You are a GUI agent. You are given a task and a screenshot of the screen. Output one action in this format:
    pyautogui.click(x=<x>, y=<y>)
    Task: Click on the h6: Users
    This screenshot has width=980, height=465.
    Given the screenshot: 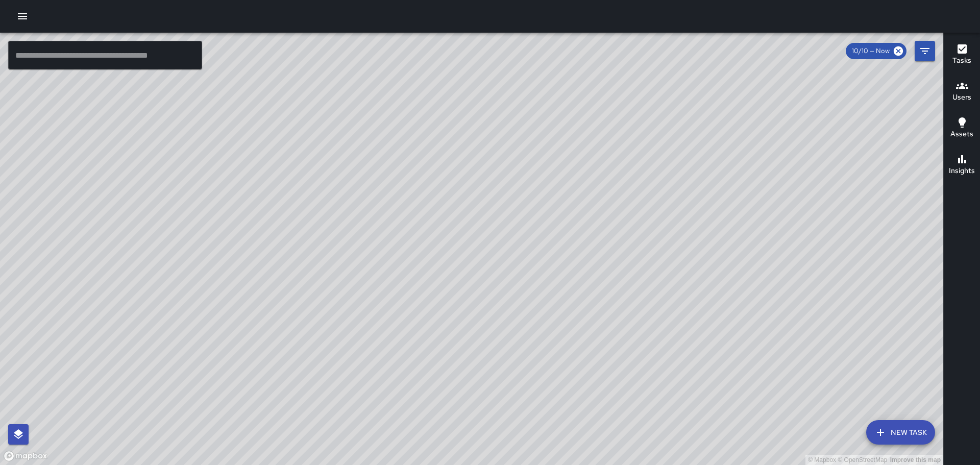 What is the action you would take?
    pyautogui.click(x=962, y=98)
    